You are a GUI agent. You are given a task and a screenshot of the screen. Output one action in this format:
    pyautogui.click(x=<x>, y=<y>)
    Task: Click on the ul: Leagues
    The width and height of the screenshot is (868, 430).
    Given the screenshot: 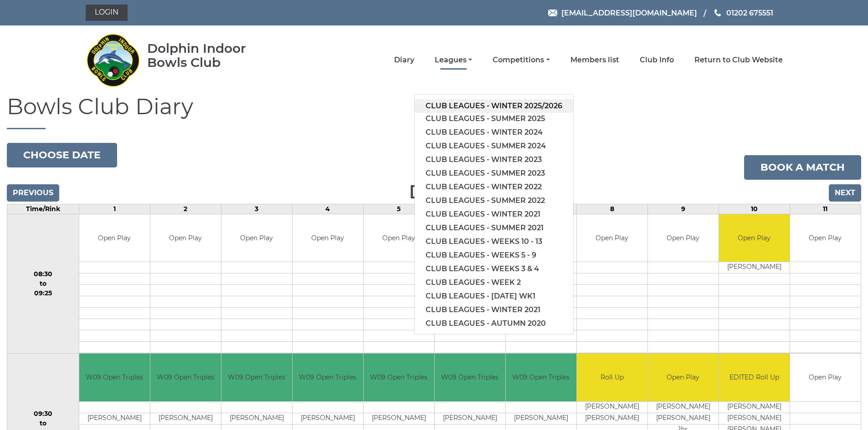 What is the action you would take?
    pyautogui.click(x=494, y=214)
    